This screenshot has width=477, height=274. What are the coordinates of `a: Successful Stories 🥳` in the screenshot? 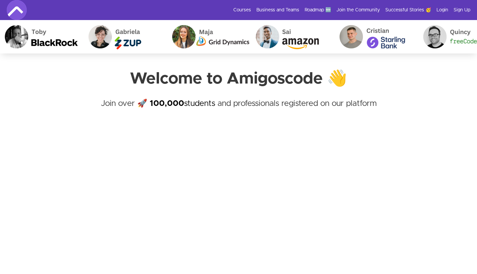 It's located at (408, 10).